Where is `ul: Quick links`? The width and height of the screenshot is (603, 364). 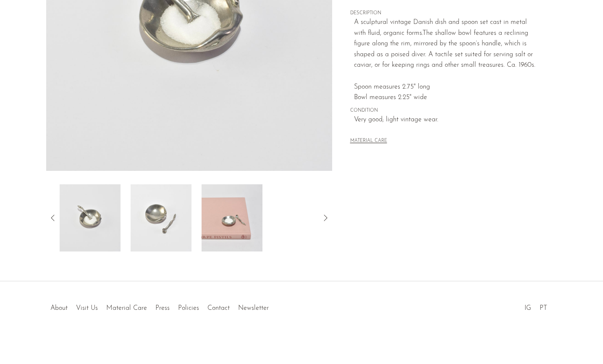
ul: Quick links is located at coordinates (159, 306).